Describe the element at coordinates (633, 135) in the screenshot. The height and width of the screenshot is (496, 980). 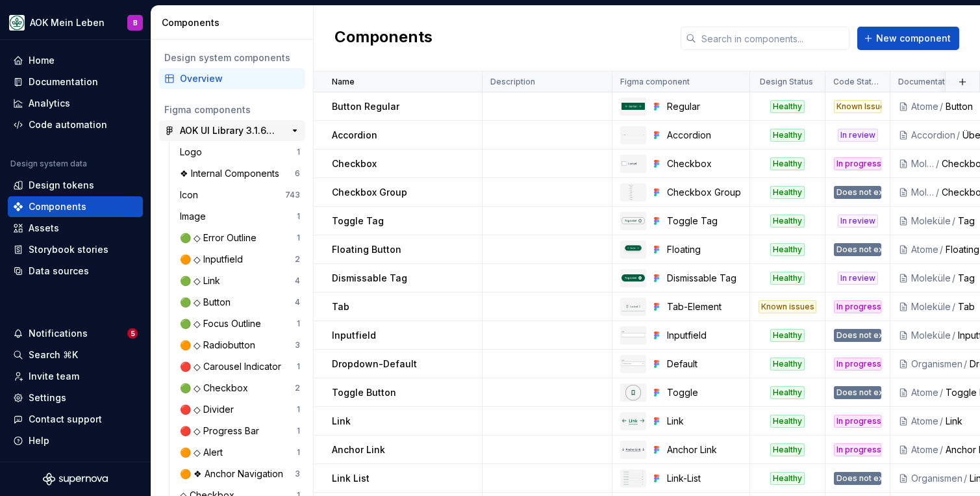
I see `img: Accordion` at that location.